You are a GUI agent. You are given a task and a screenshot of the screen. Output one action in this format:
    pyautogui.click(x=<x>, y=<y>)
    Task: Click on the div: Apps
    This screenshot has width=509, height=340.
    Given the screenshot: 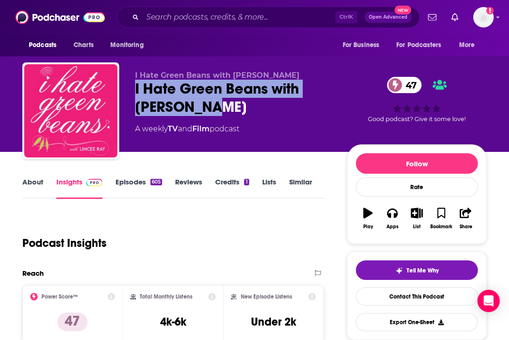 What is the action you would take?
    pyautogui.click(x=393, y=227)
    